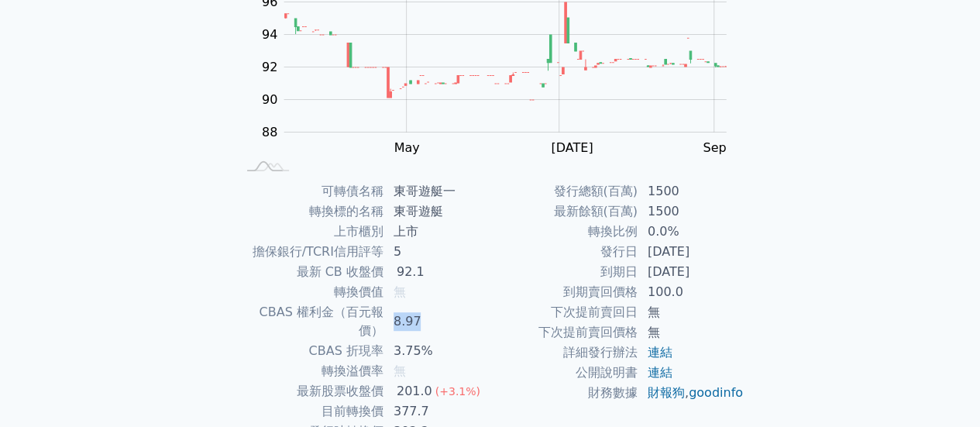  I want to click on td: CBAS 權利金（百元報價）, so click(310, 322).